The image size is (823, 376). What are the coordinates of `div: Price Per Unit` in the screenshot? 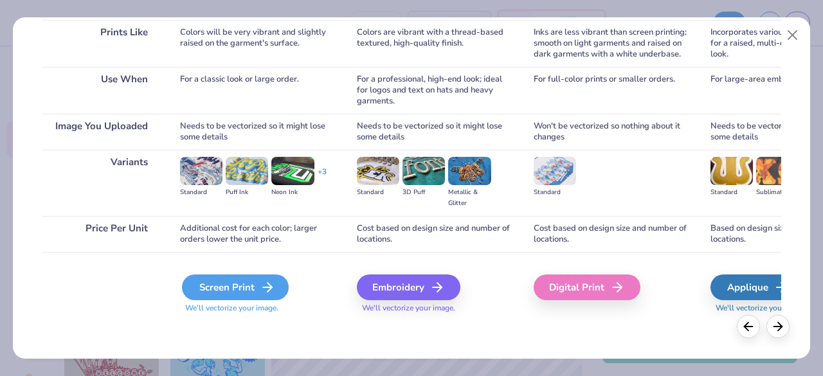 It's located at (101, 234).